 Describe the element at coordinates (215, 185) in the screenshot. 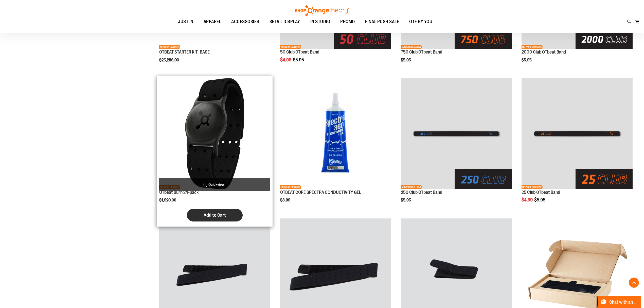

I see `span: Quickview` at that location.